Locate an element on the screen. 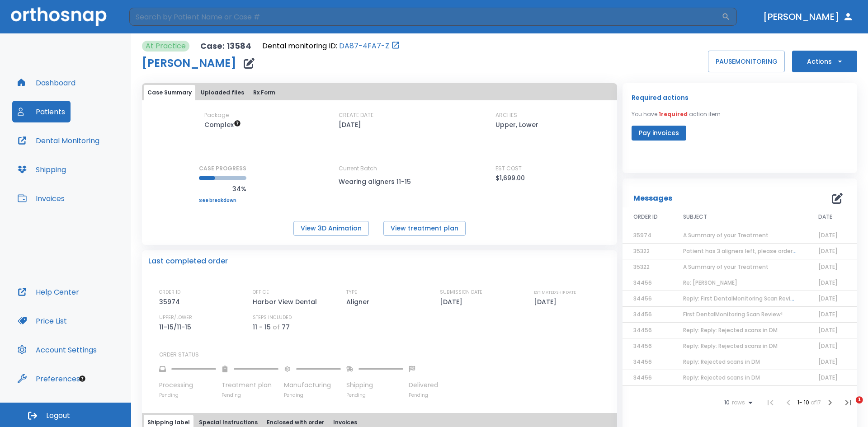 This screenshot has width=868, height=427. button: View 3D Animation is located at coordinates (331, 228).